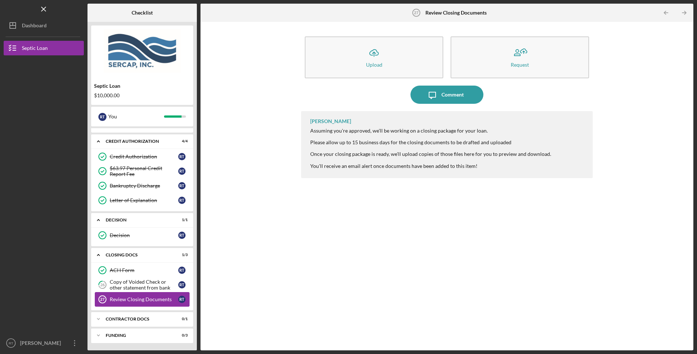 The width and height of the screenshot is (697, 354). I want to click on div: 1 / 1, so click(181, 220).